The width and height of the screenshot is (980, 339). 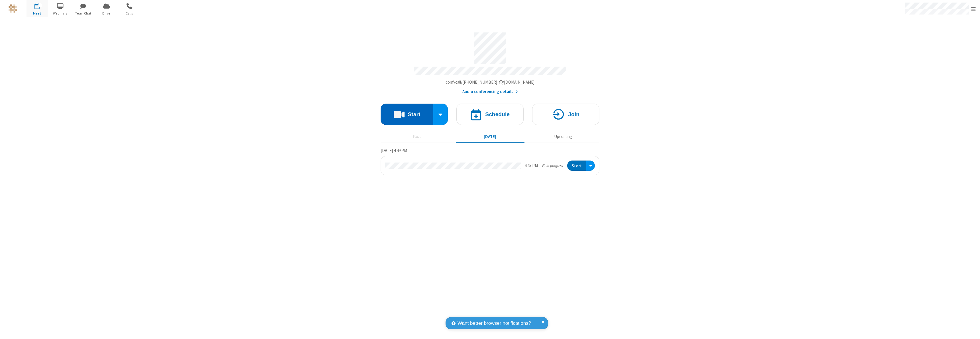 I want to click on h4: Start, so click(x=414, y=114).